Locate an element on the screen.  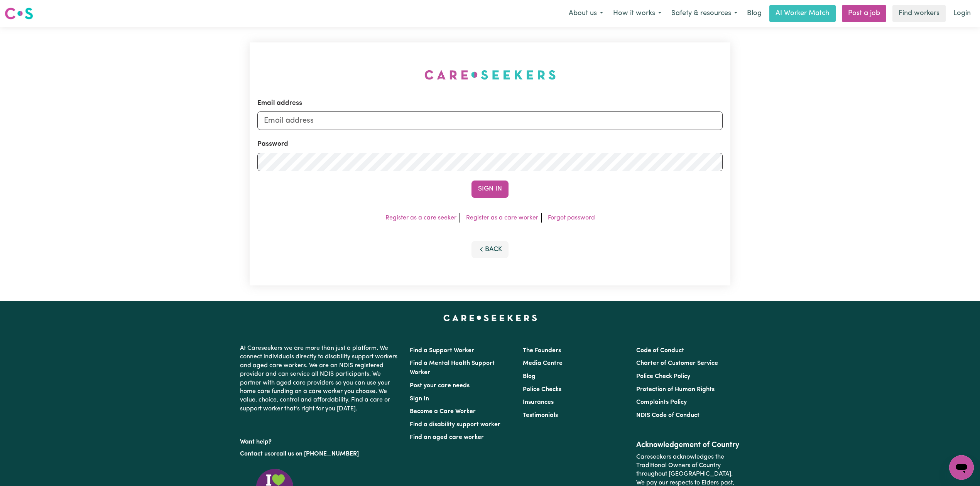
input: Email address is located at coordinates (490, 121).